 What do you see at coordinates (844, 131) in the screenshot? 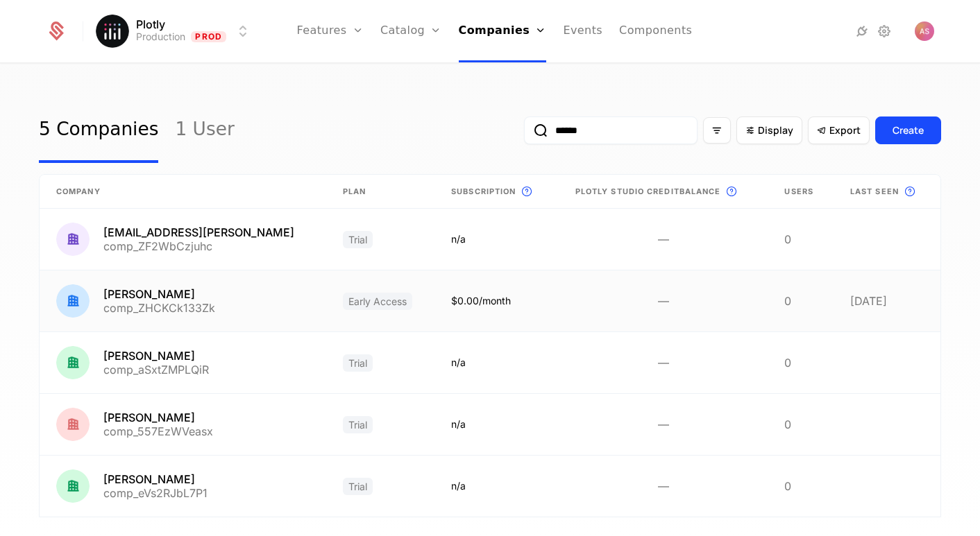
I see `span: Export` at bounding box center [844, 131].